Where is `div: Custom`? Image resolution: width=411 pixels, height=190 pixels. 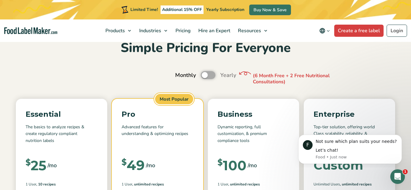 div: Custom is located at coordinates (338, 166).